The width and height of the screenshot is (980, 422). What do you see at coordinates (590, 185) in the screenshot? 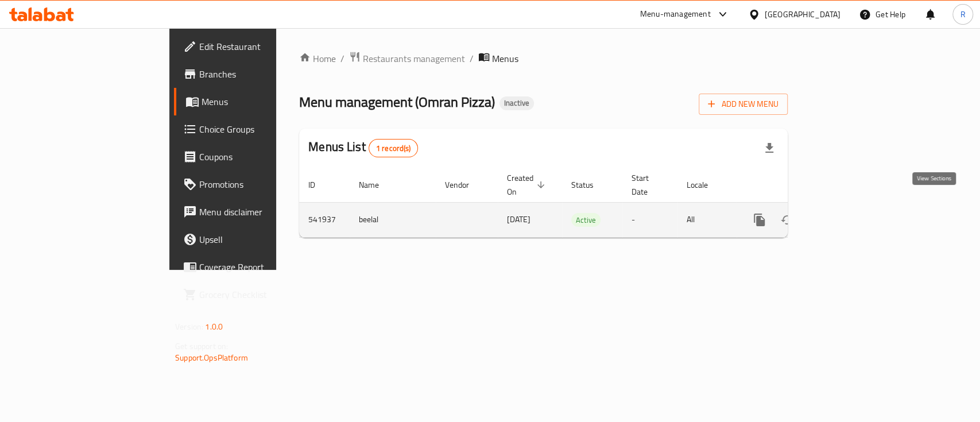
I see `span: Status` at bounding box center [590, 185].